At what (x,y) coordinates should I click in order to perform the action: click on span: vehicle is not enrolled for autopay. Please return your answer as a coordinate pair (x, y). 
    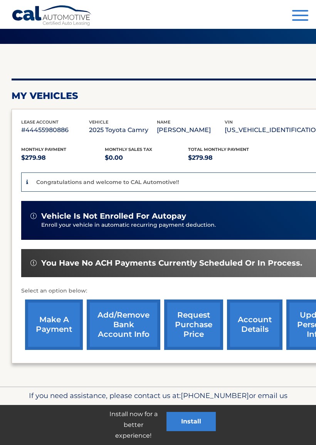
    Looking at the image, I should click on (114, 216).